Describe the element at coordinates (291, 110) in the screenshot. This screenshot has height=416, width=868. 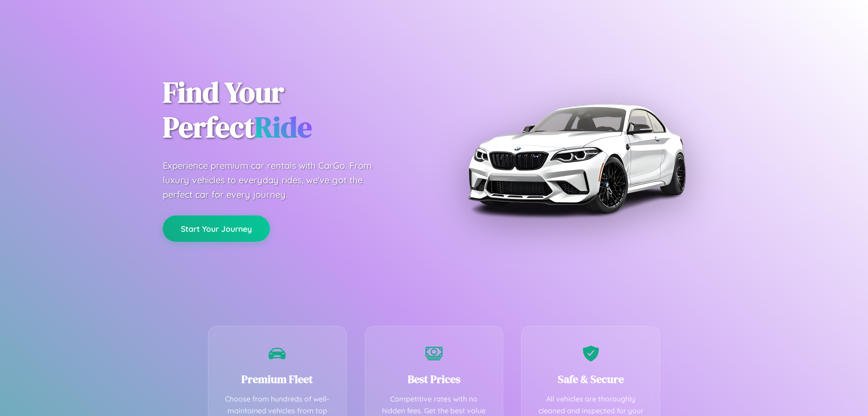
I see `h1: Find Your Perfect` at that location.